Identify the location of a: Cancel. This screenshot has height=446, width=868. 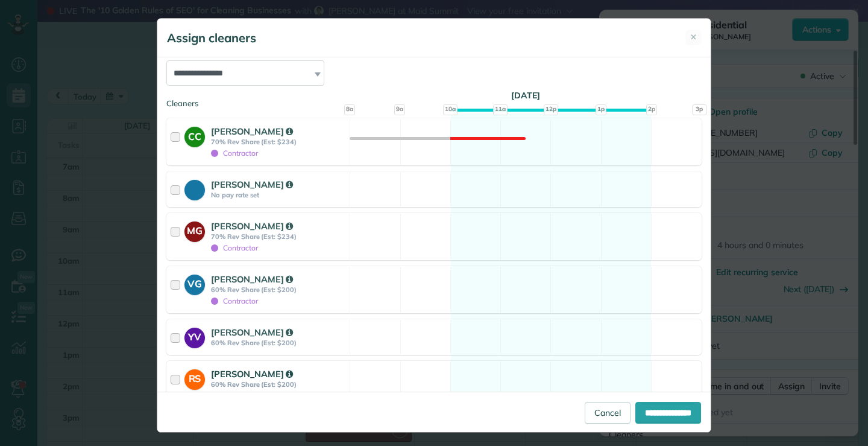
(608, 412).